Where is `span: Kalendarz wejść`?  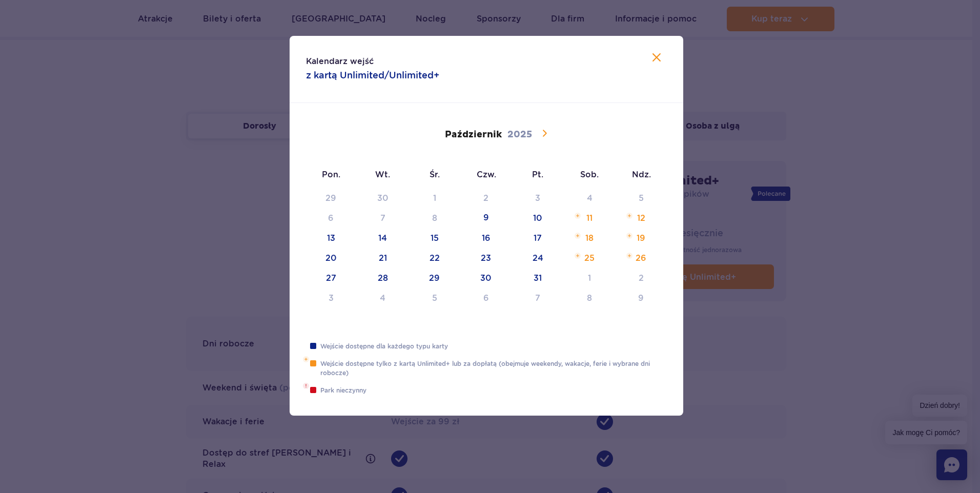
span: Kalendarz wejść is located at coordinates (486, 61).